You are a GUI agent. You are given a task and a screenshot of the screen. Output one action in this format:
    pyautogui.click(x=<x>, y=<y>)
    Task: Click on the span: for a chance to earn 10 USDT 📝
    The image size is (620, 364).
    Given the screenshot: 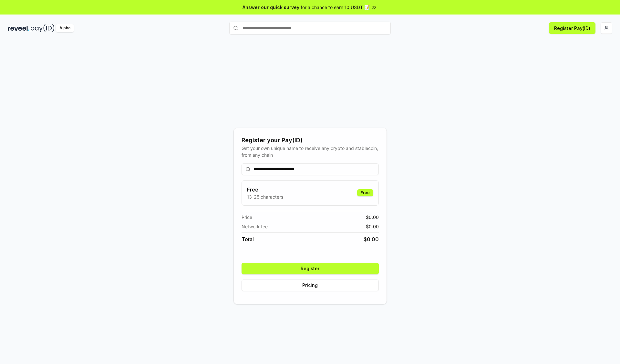 What is the action you would take?
    pyautogui.click(x=335, y=7)
    